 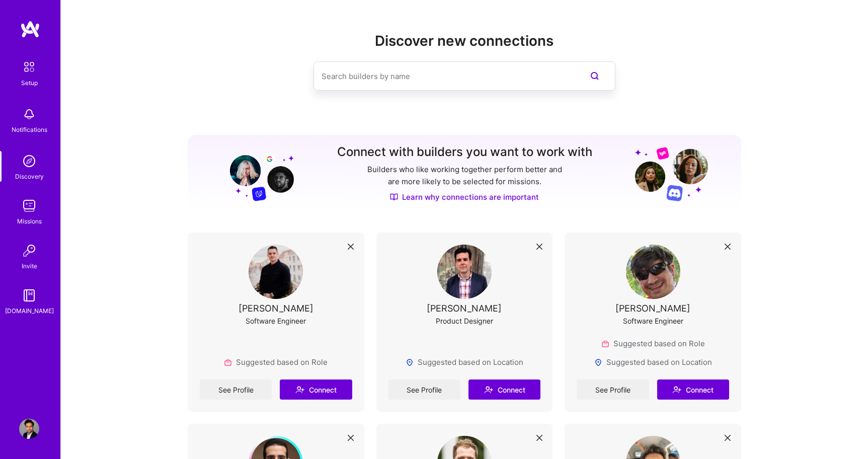 What do you see at coordinates (29, 251) in the screenshot?
I see `img: Invite` at bounding box center [29, 251].